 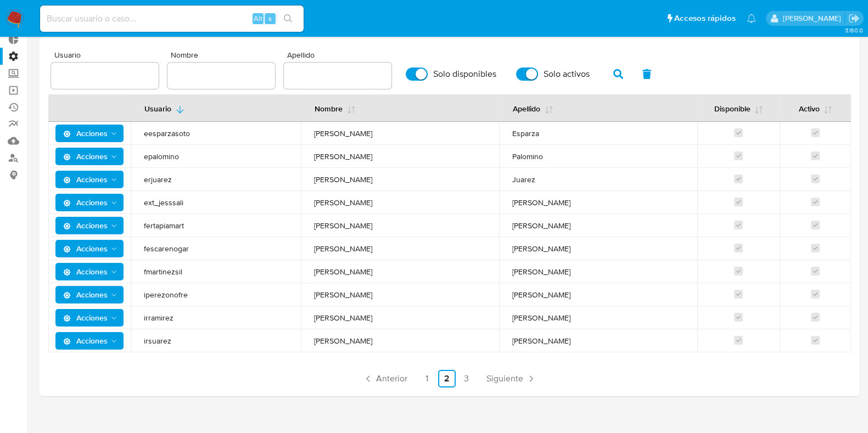 What do you see at coordinates (705, 18) in the screenshot?
I see `span: Accesos rápidos` at bounding box center [705, 18].